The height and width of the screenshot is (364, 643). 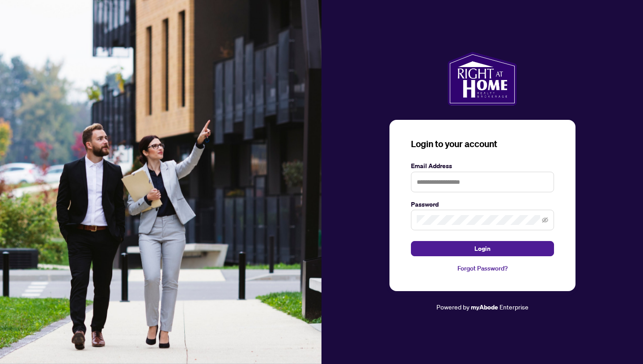 What do you see at coordinates (483, 269) in the screenshot?
I see `a: Forgot Password?` at bounding box center [483, 269].